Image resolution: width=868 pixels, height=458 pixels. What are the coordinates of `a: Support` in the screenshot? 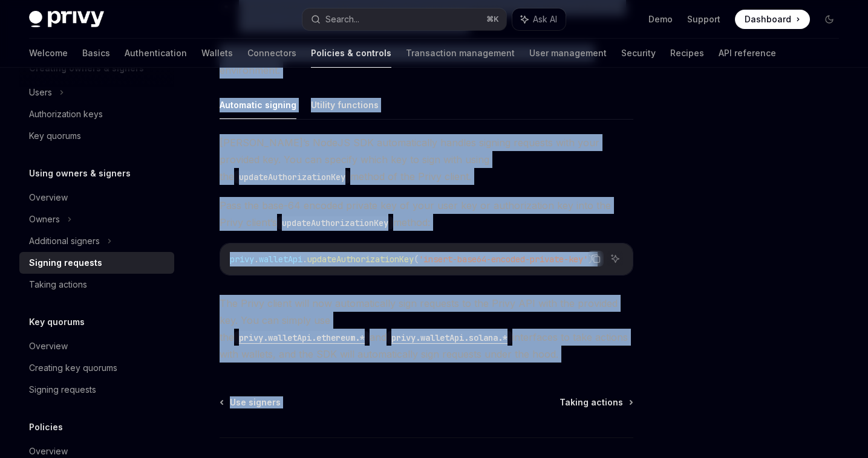 It's located at (704, 19).